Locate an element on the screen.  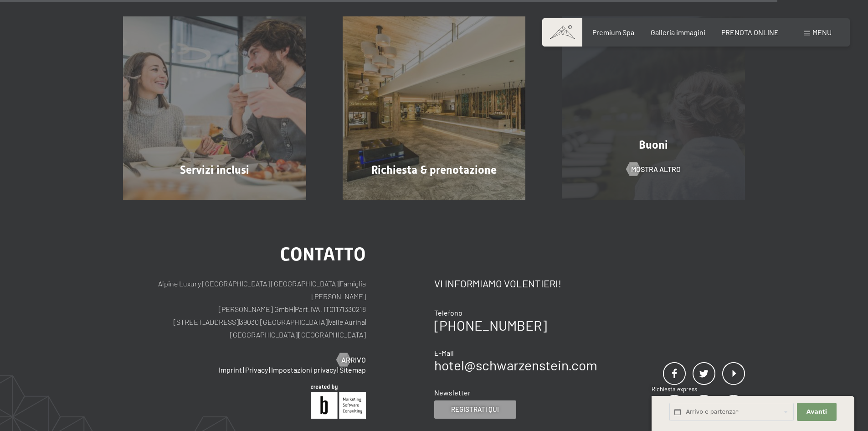
span: Buoni is located at coordinates (654, 144).